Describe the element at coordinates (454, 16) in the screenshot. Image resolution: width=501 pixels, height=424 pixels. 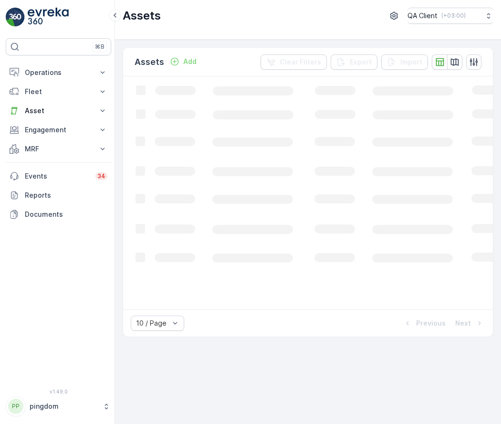
I see `p: ( +03:00 )` at that location.